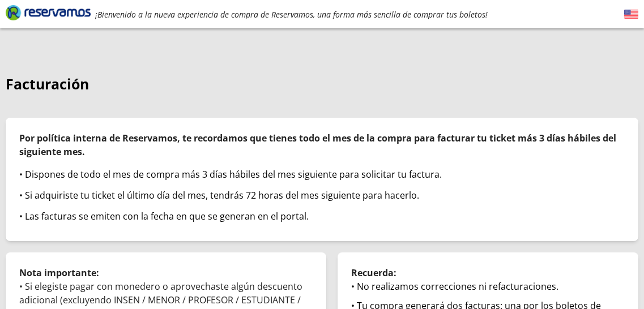  Describe the element at coordinates (48, 12) in the screenshot. I see `i: Brand Logo` at that location.